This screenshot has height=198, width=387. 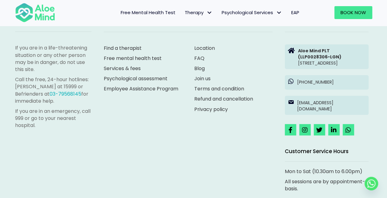 I want to click on a: TherapyTherapy: submenu, so click(x=199, y=13).